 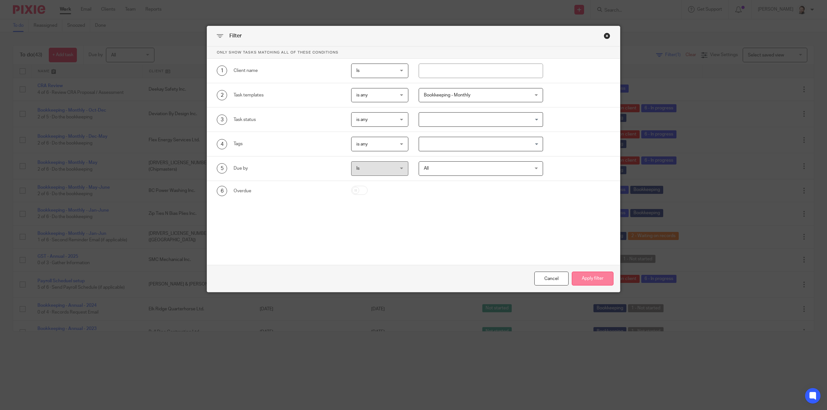 I want to click on div: 3, so click(x=222, y=120).